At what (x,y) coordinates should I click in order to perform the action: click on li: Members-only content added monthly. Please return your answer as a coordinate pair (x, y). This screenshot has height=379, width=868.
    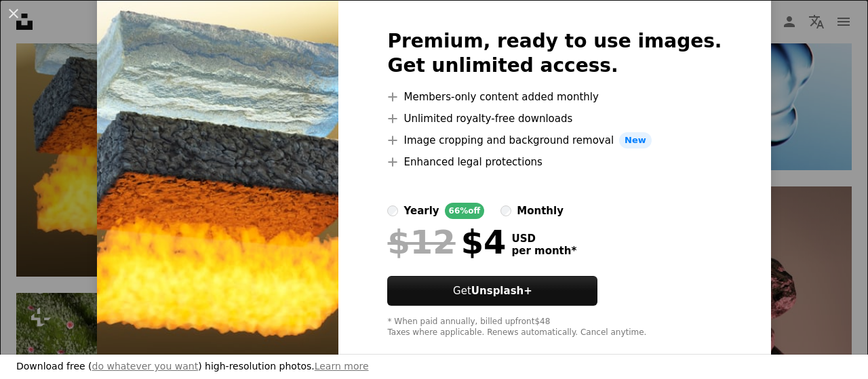
    Looking at the image, I should click on (554, 97).